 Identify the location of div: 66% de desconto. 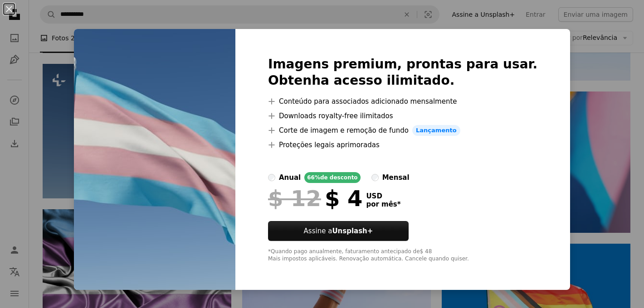
(332, 178).